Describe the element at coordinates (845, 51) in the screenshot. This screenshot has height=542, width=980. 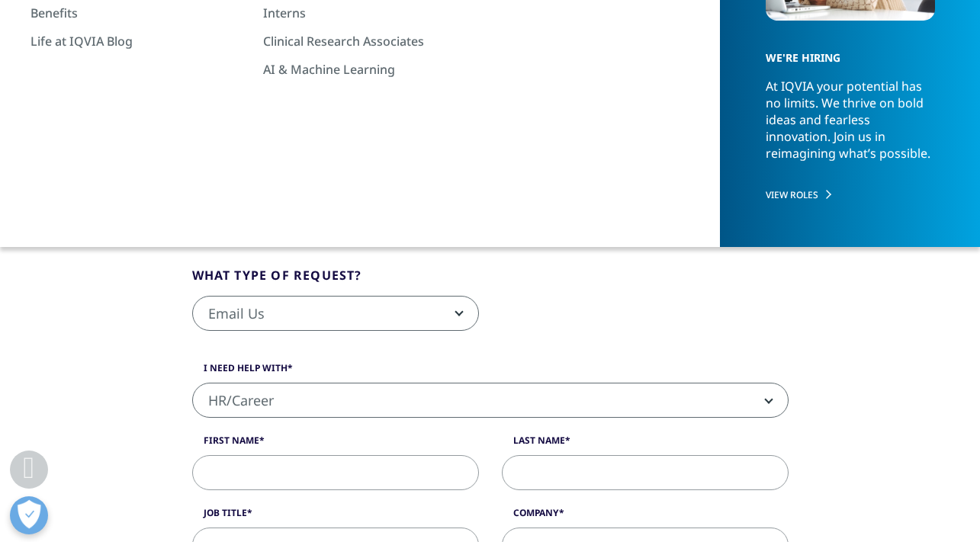
I see `h5: WE'RE HIRING` at that location.